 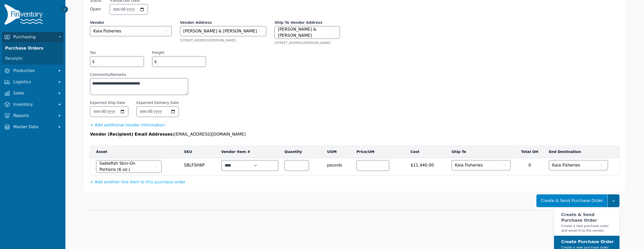 I want to click on th: End Destination, so click(x=578, y=151).